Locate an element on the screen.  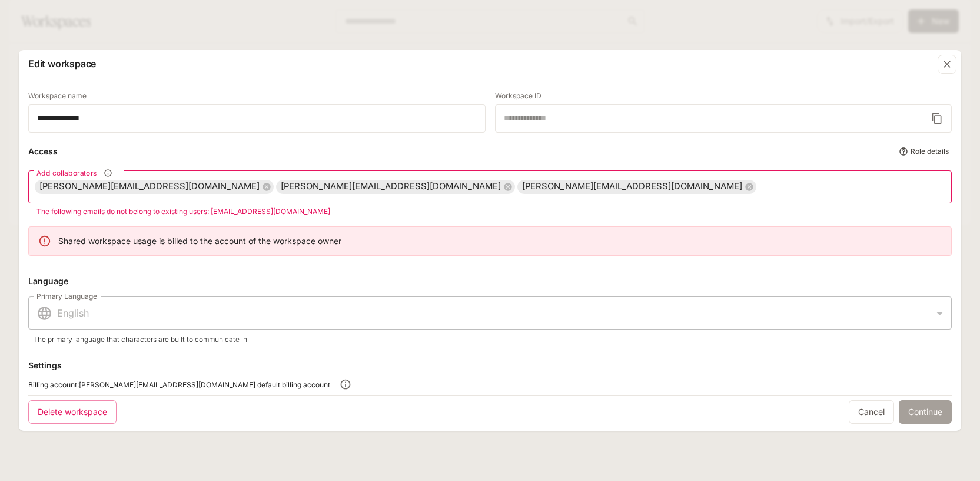
p: The primary language that characters are built to communicate in is located at coordinates (490, 340).